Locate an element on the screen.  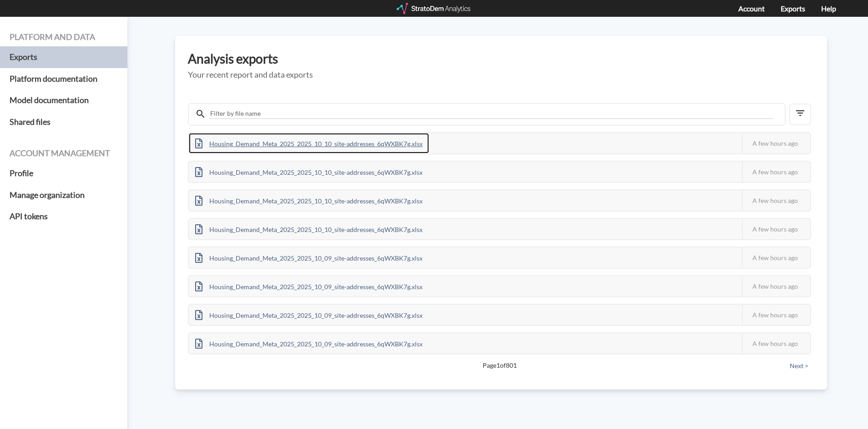
a: Manage organization is located at coordinates (63, 195).